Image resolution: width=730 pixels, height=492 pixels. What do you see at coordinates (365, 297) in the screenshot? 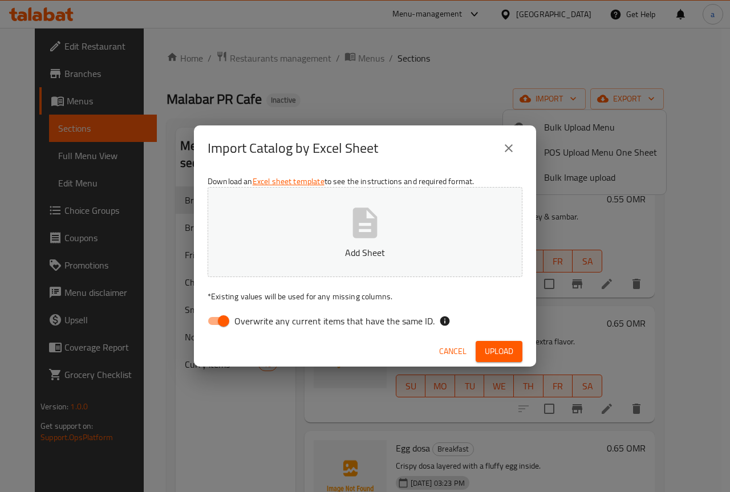
I see `p: Existing values will be used for any missing columns.` at bounding box center [365, 297].